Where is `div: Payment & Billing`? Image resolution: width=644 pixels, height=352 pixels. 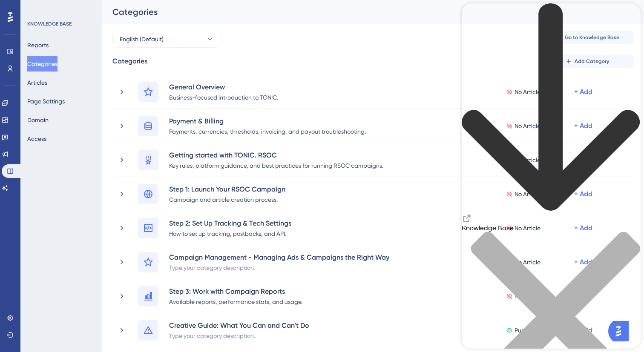 div: Payment & Billing is located at coordinates (268, 121).